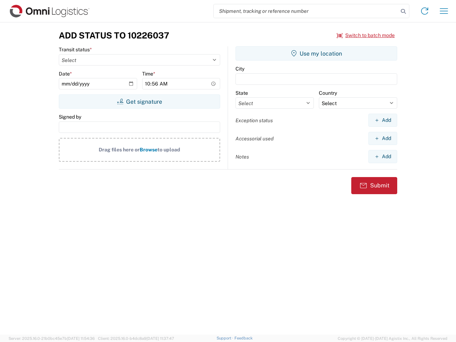 This screenshot has height=342, width=456. Describe the element at coordinates (254, 139) in the screenshot. I see `label: Accessorial used` at that location.